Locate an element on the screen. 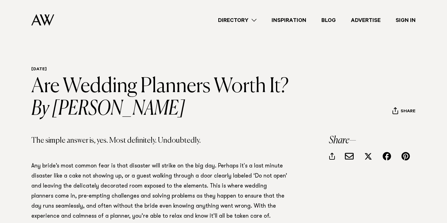  span: Share is located at coordinates (408, 112).